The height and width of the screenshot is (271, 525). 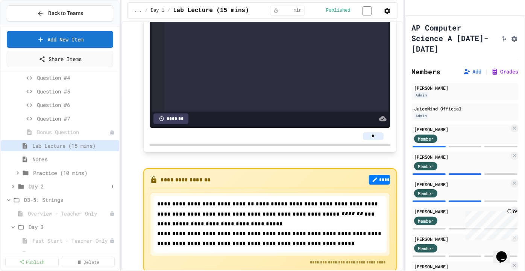 I want to click on span: Practice (10 mins), so click(x=74, y=172).